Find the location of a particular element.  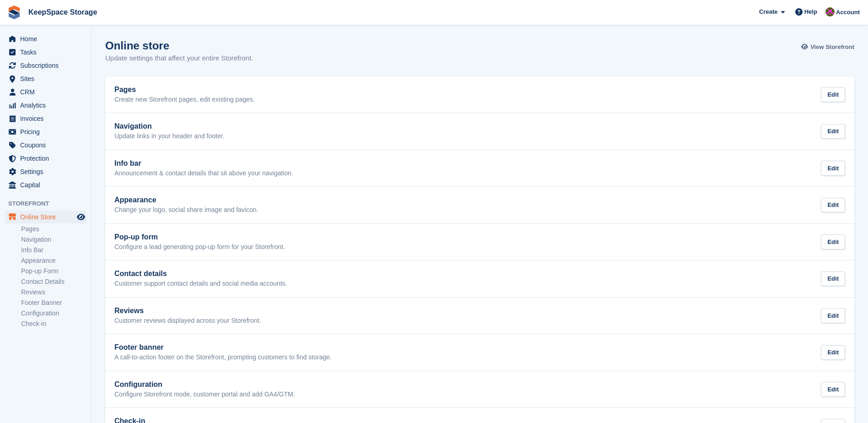

a: Configuration Configure Storefront mode, customer portal and add GA4/GTM. Edit is located at coordinates (480, 389).